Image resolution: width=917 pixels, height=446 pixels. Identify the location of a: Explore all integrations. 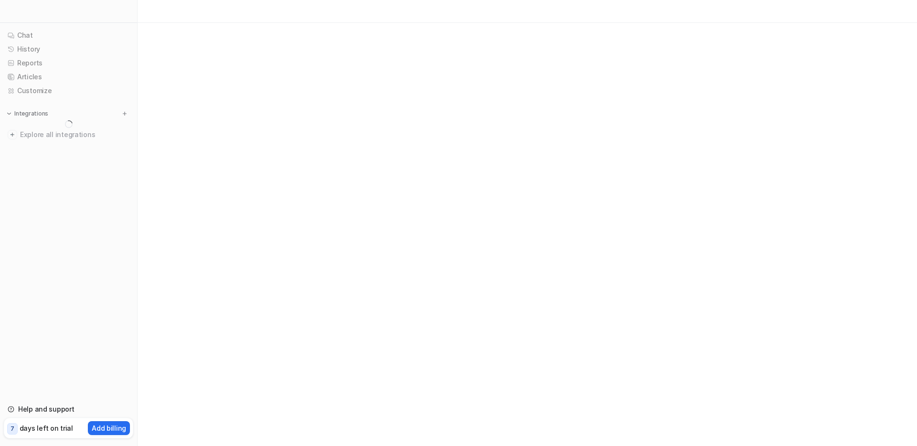
(68, 135).